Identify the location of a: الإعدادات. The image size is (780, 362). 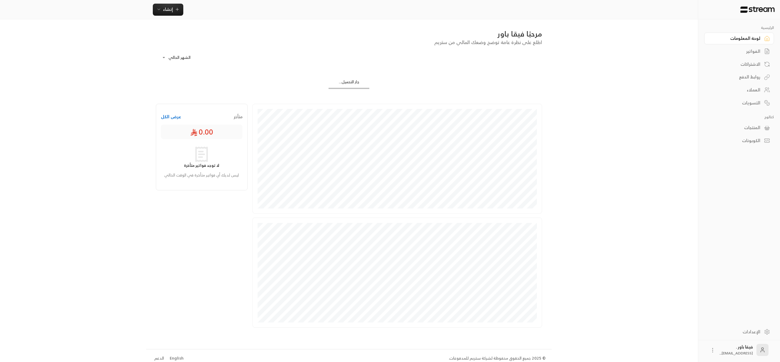
(739, 332).